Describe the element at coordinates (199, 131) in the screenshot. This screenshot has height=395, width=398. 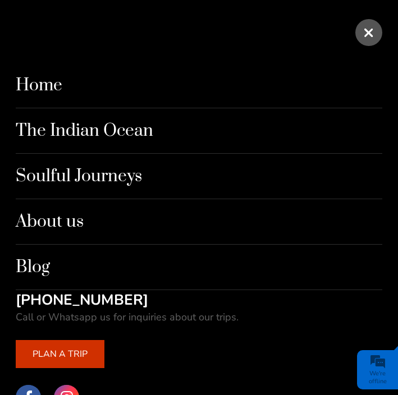
I see `a: The Indian Ocean` at that location.